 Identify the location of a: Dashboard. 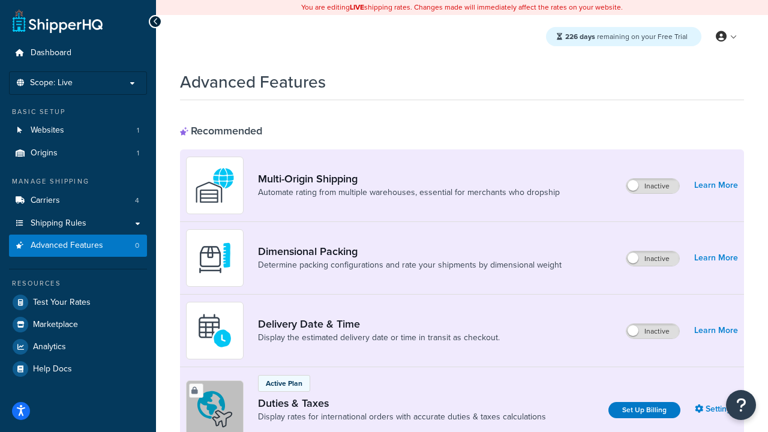
(78, 53).